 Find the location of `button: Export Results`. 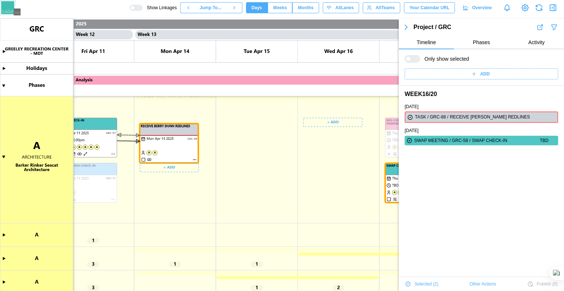

button: Export Results is located at coordinates (541, 27).